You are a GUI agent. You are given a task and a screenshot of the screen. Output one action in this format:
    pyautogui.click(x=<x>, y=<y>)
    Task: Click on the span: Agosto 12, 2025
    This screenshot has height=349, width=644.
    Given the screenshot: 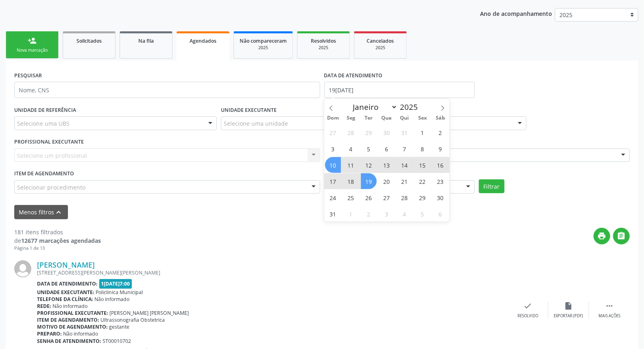 What is the action you would take?
    pyautogui.click(x=368, y=165)
    